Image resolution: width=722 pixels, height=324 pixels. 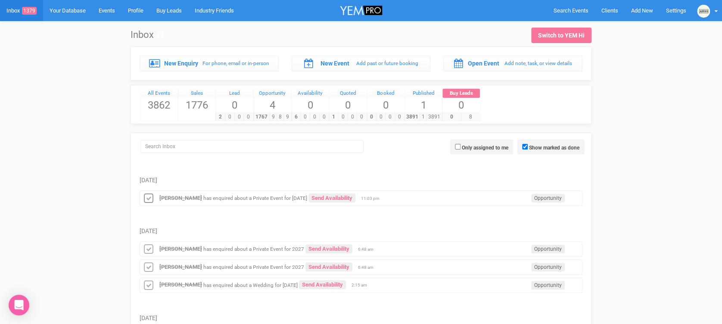 What do you see at coordinates (461, 93) in the screenshot?
I see `a: Buy Leads` at bounding box center [461, 93].